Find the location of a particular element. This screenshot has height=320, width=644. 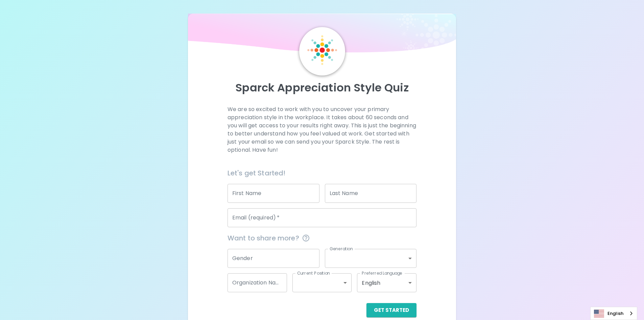

a: English is located at coordinates (613, 313).